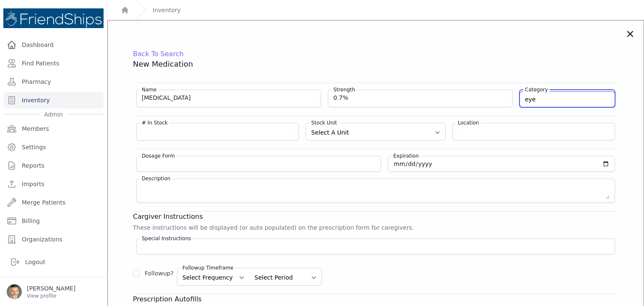 The width and height of the screenshot is (644, 306). Describe the element at coordinates (53, 18) in the screenshot. I see `img: Medical Missions EMR` at that location.